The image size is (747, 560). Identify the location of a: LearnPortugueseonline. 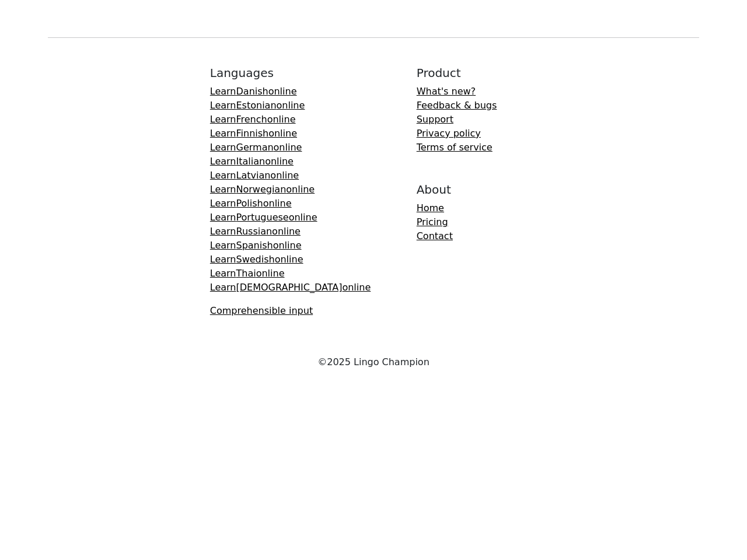
(264, 217).